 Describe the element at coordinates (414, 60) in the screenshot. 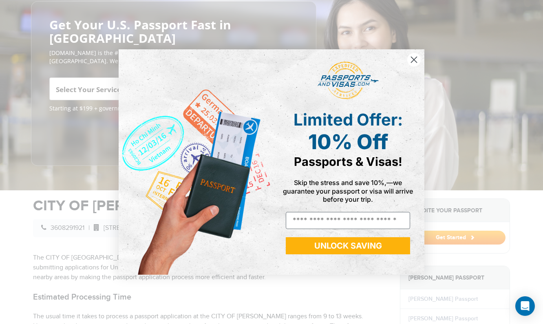

I see `button: Close dialog` at that location.